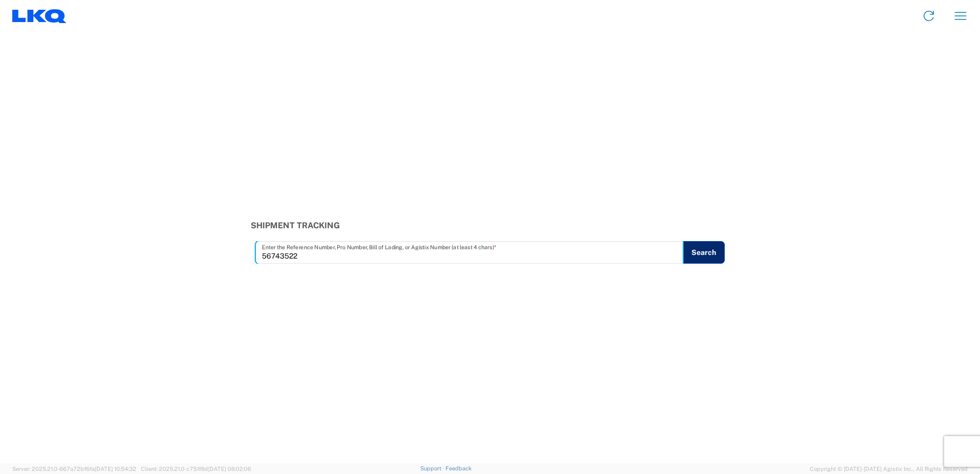 Image resolution: width=980 pixels, height=474 pixels. I want to click on a: Support, so click(434, 468).